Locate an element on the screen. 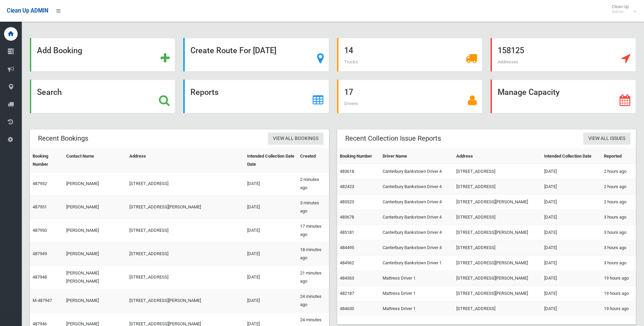 The height and width of the screenshot is (326, 644). a: Reports is located at coordinates (256, 96).